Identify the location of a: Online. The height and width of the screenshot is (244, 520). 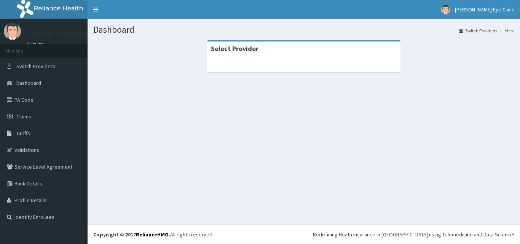
(36, 44).